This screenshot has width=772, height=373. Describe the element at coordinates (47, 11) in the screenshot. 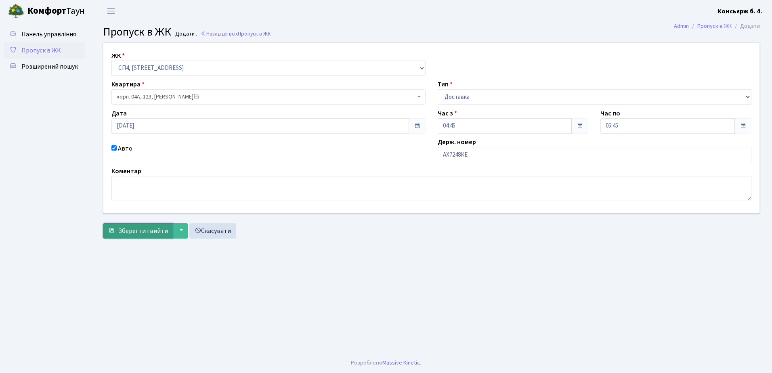

I see `b: Комфорт` at that location.